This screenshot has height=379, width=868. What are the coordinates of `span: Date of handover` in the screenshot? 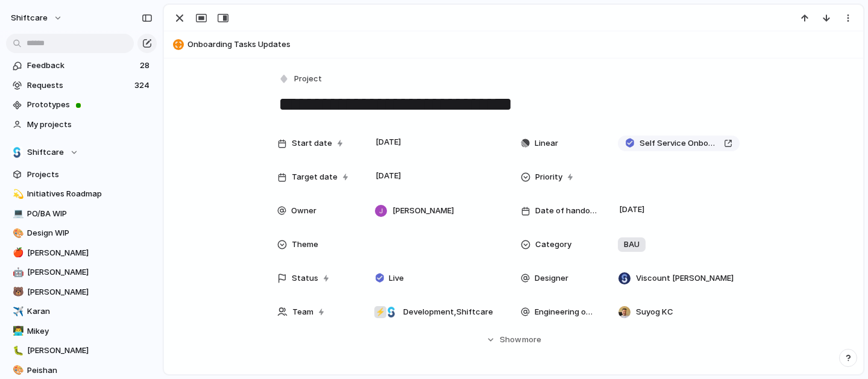 It's located at (567, 211).